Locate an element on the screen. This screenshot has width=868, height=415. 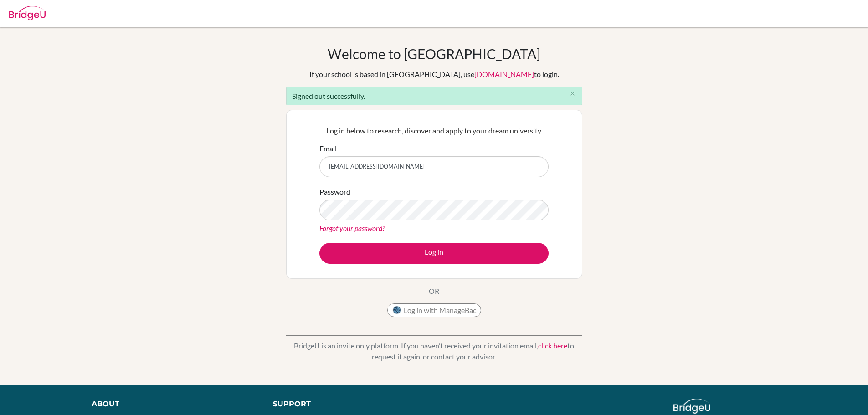
a: click here is located at coordinates (552, 345).